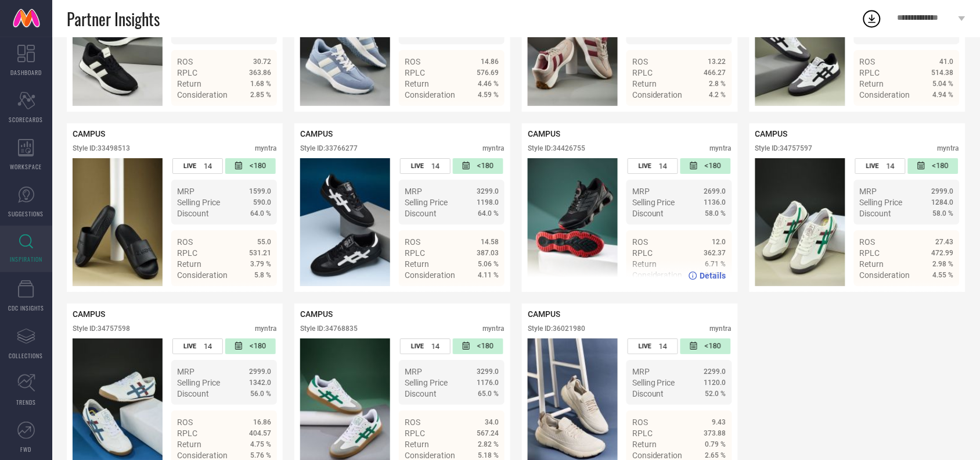 The width and height of the screenshot is (980, 460). I want to click on span: 2.85 %, so click(260, 95).